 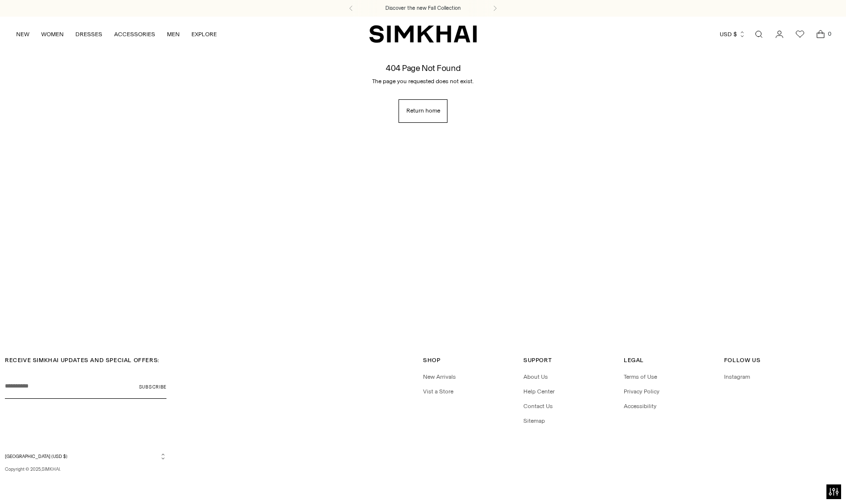 I want to click on span: 0, so click(x=830, y=34).